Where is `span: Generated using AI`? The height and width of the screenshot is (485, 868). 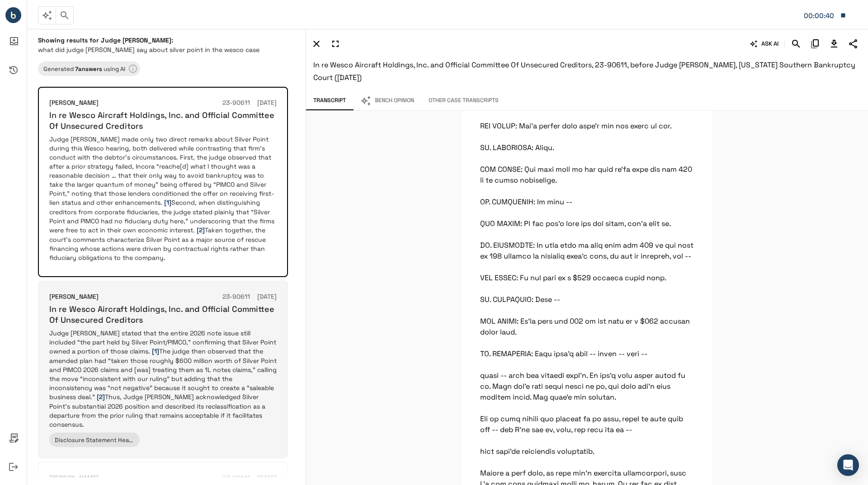
span: Generated using AI is located at coordinates (84, 68).